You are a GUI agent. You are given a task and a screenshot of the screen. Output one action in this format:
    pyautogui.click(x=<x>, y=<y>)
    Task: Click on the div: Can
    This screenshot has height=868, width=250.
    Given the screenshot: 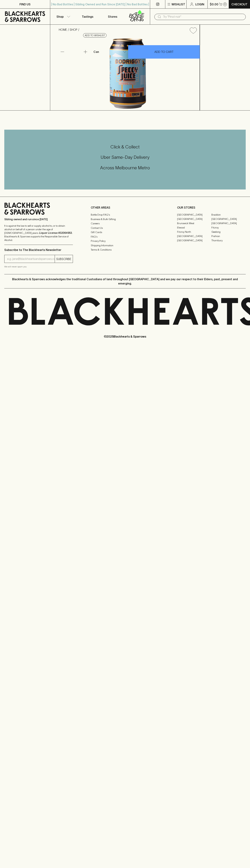 What is the action you would take?
    pyautogui.click(x=110, y=52)
    